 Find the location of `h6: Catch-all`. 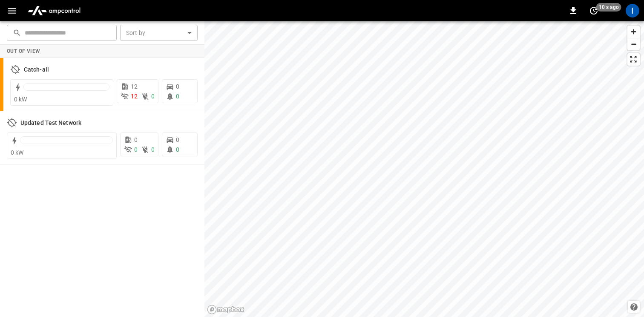

h6: Catch-all is located at coordinates (36, 70).